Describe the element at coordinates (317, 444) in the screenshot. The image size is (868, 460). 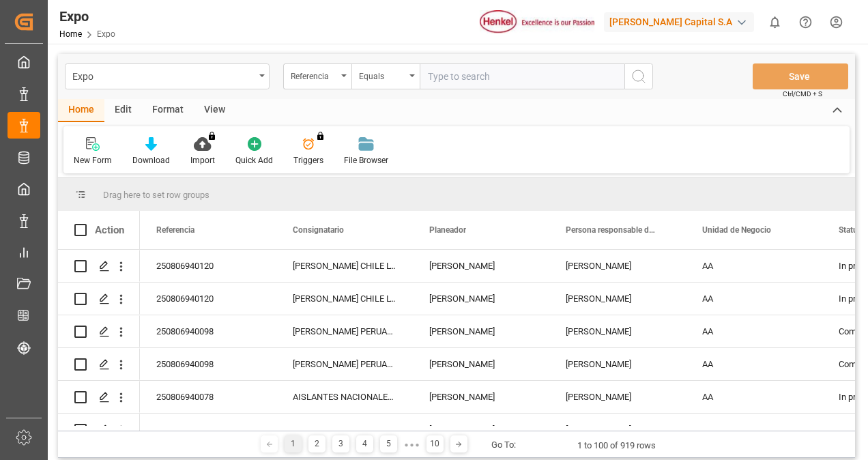
I see `div: 2` at that location.